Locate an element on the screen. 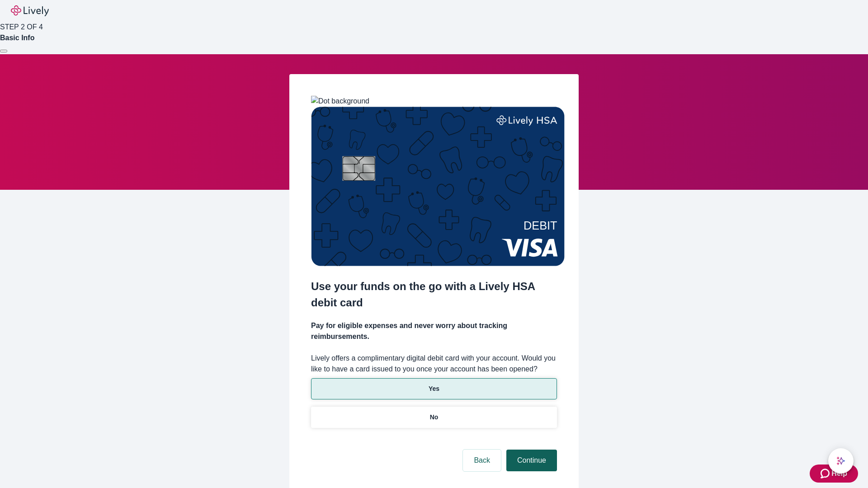 This screenshot has height=488, width=868. p: No is located at coordinates (434, 417).